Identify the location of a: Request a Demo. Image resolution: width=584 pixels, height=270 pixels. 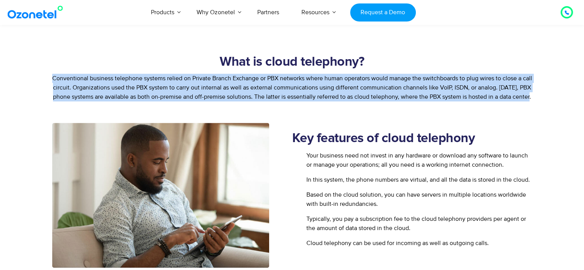
(383, 12).